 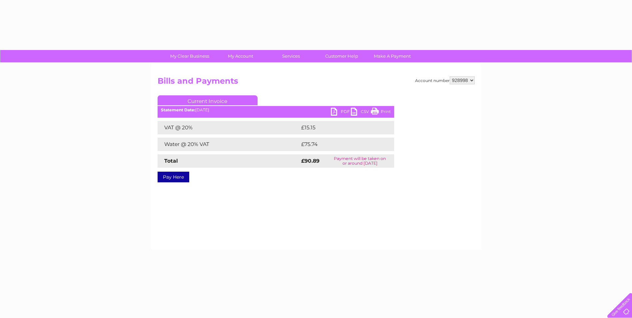 I want to click on a: Services, so click(x=291, y=56).